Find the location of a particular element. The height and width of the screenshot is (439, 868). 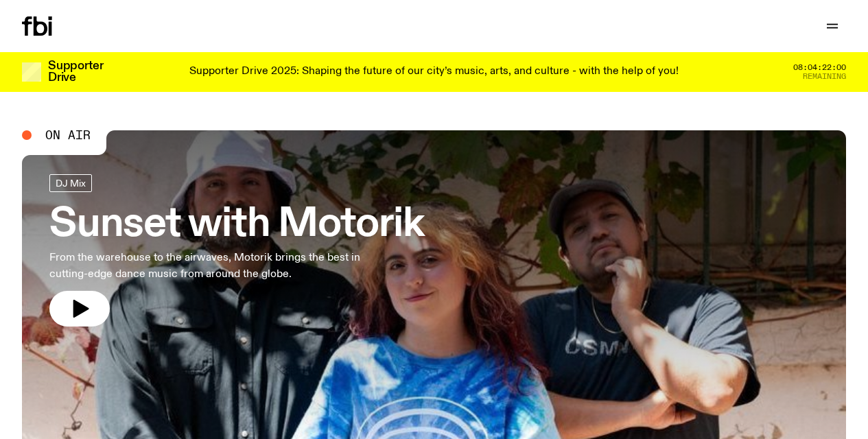

a: DJ Mix is located at coordinates (71, 183).